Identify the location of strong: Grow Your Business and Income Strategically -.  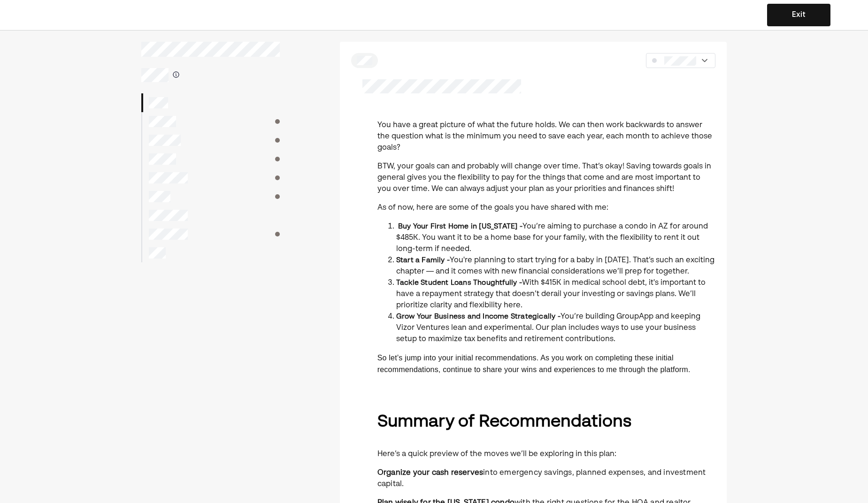
(478, 316).